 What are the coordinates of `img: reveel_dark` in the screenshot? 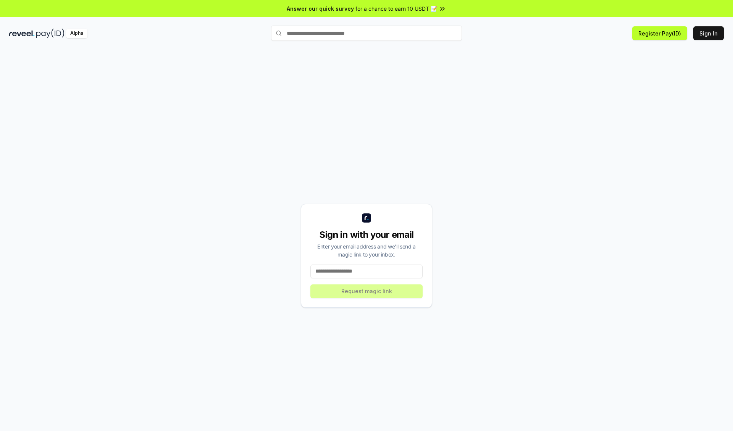 It's located at (22, 33).